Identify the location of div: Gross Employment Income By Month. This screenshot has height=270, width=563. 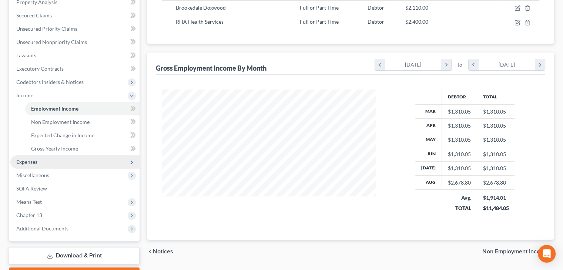
(211, 68).